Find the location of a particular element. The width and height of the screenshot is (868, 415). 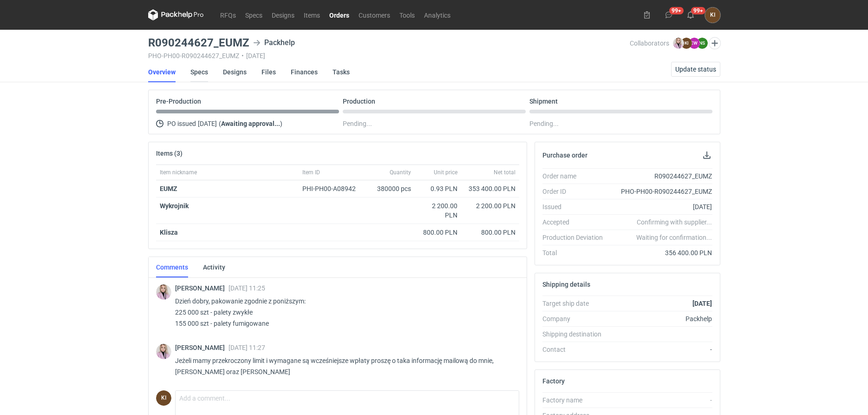

em: Confirming with supplier... is located at coordinates (674, 222).